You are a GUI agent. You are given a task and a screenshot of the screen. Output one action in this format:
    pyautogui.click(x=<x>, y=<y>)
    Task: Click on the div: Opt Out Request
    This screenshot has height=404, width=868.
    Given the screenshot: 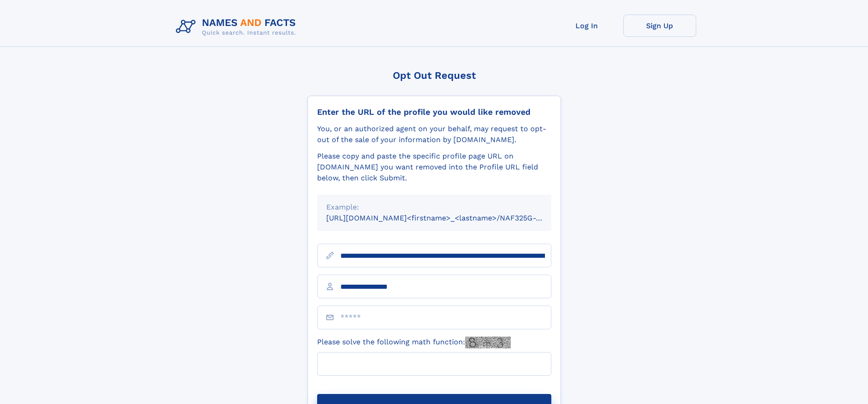 What is the action you would take?
    pyautogui.click(x=434, y=75)
    